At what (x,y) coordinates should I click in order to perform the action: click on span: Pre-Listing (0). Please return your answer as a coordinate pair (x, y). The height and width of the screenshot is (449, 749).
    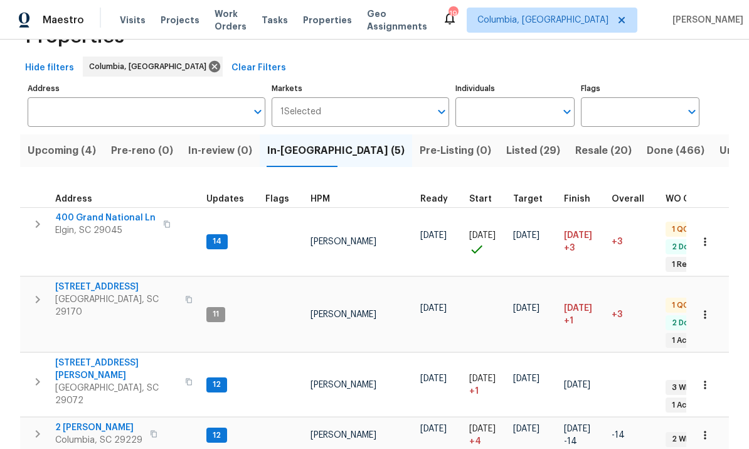
    Looking at the image, I should click on (456, 151).